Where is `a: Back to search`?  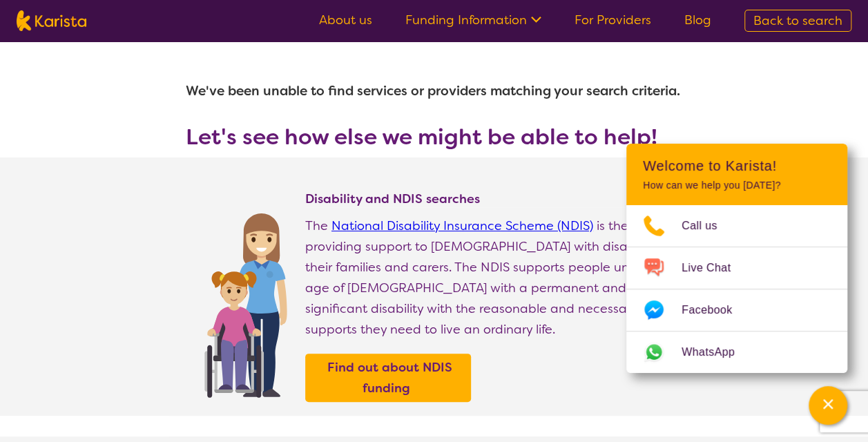
a: Back to search is located at coordinates (797, 21).